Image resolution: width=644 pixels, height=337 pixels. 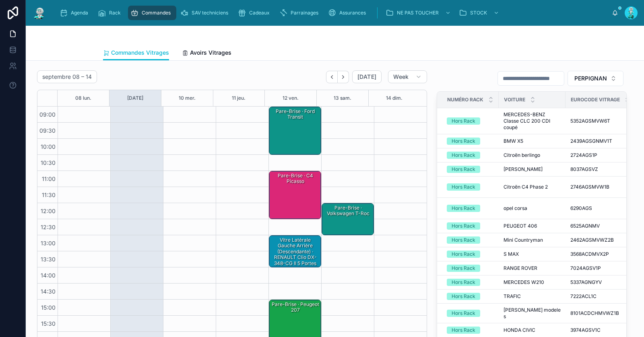 What do you see at coordinates (600, 282) in the screenshot?
I see `a: 5337AGNGYV` at bounding box center [600, 282].